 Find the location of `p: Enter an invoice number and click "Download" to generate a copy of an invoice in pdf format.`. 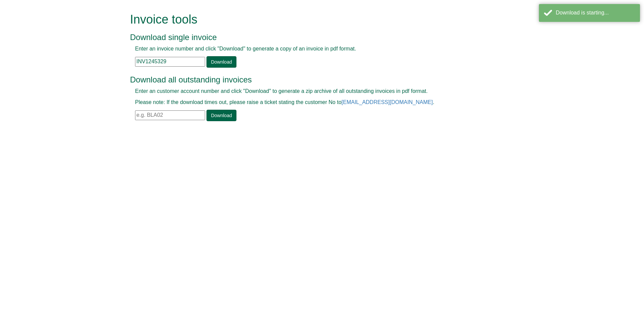

p: Enter an invoice number and click "Download" to generate a copy of an invoice in pdf format. is located at coordinates (314, 49).